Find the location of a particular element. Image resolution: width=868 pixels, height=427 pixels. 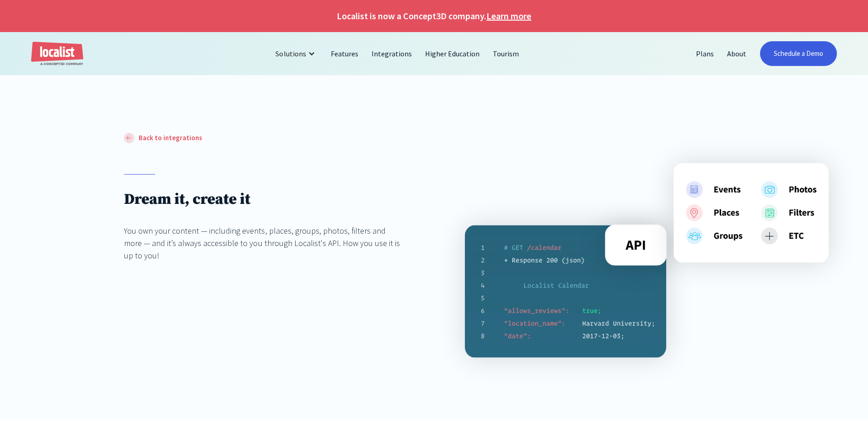

div: You own your content — including events, places, groups, photos, filters and more — and it’s alwa... is located at coordinates (263, 243).